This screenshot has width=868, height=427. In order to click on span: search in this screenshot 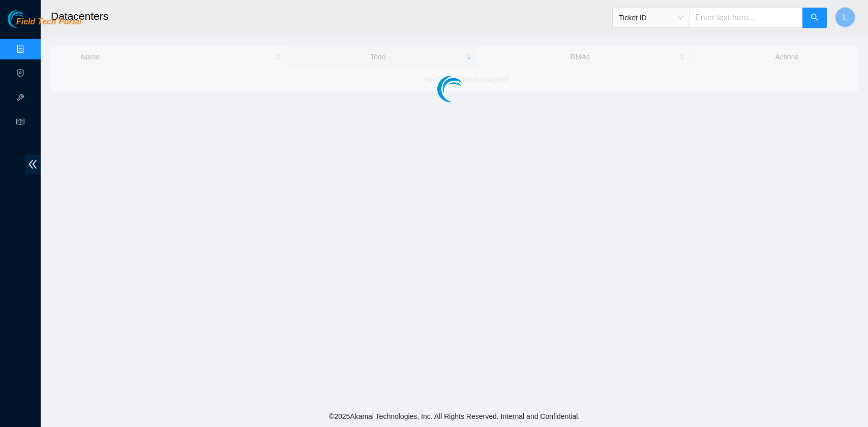, I will do `click(815, 18)`.